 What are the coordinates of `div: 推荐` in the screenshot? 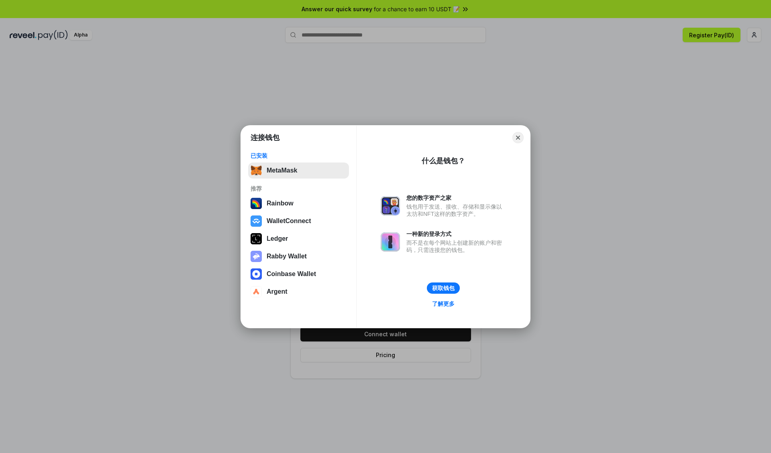 It's located at (298, 189).